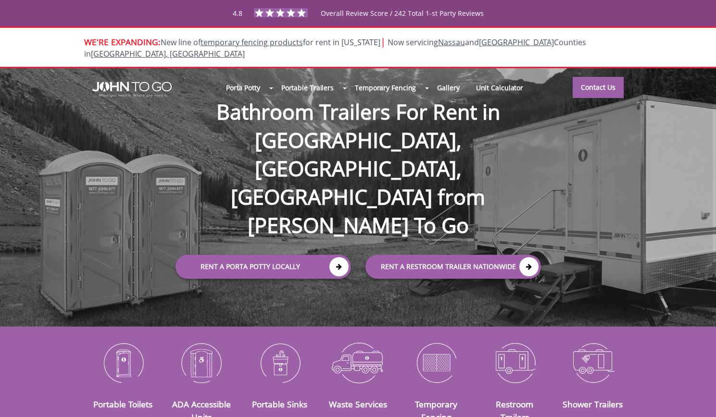 This screenshot has width=716, height=417. Describe the element at coordinates (201, 363) in the screenshot. I see `img: ADA-Accessible-Units-icon_N.png` at that location.